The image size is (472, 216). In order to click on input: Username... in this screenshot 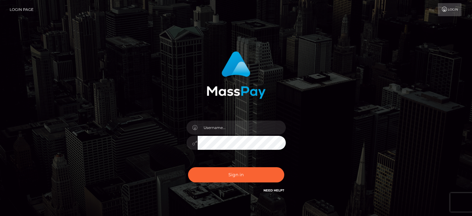, I will do `click(242, 127)`.